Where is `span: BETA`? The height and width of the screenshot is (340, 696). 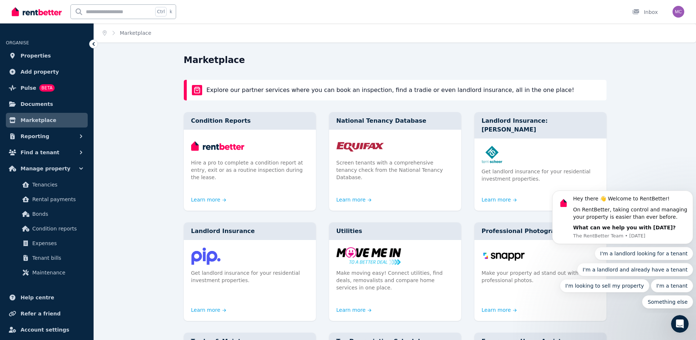 span: BETA is located at coordinates (47, 88).